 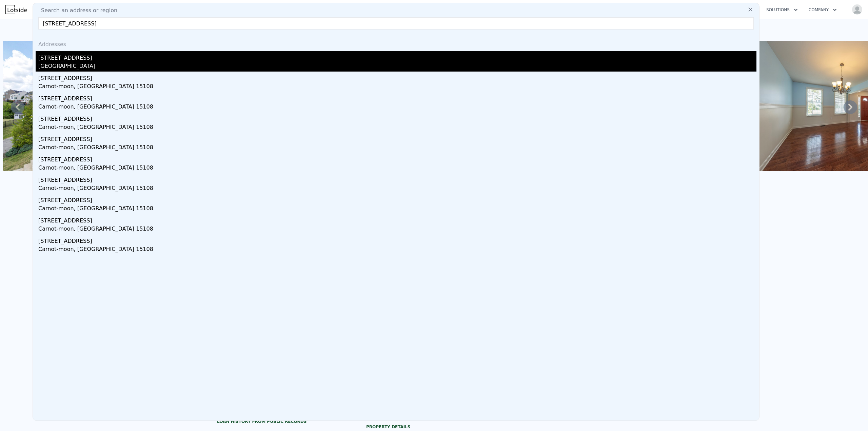 What do you see at coordinates (16, 10) in the screenshot?
I see `img: Lotside` at bounding box center [16, 10].